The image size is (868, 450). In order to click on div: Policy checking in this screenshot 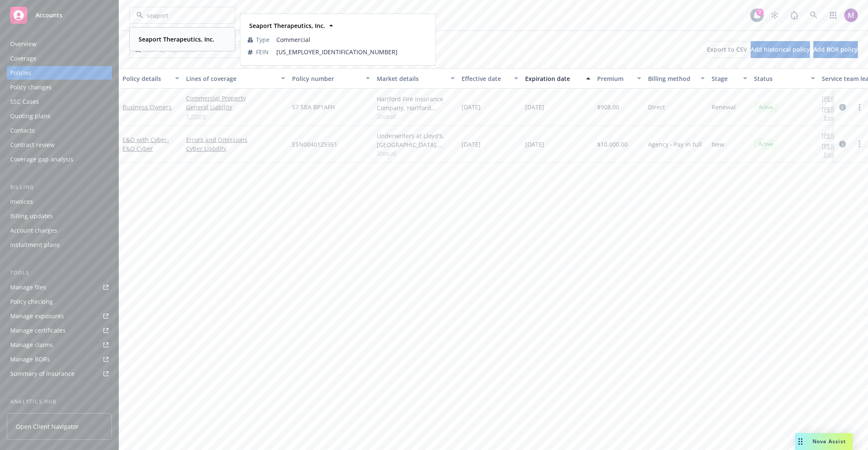, I will do `click(31, 302)`.